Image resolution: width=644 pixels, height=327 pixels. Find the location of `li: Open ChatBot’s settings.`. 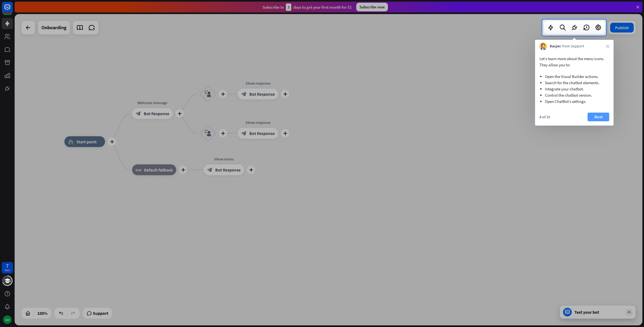

li: Open ChatBot’s settings. is located at coordinates (575, 101).